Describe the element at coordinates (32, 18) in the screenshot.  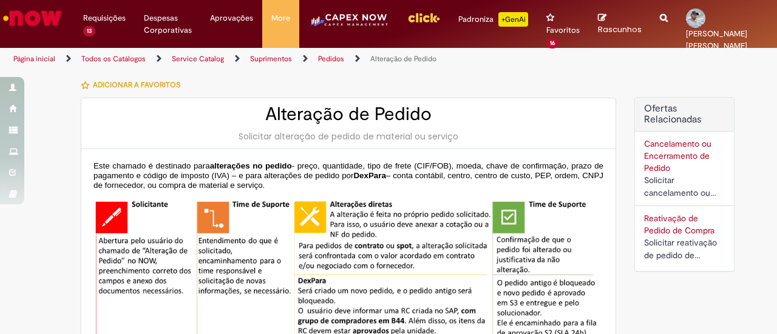
I see `img: ServiceNow` at that location.